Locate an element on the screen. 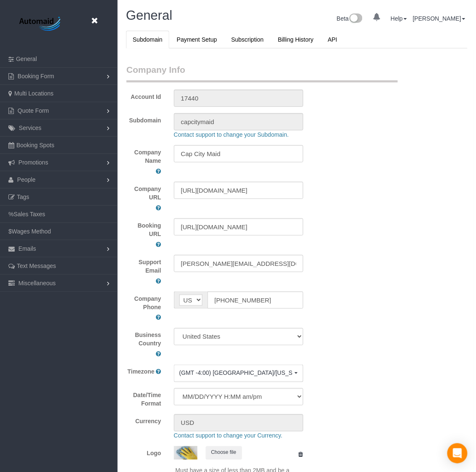  span: Sales Taxes is located at coordinates (29, 214).